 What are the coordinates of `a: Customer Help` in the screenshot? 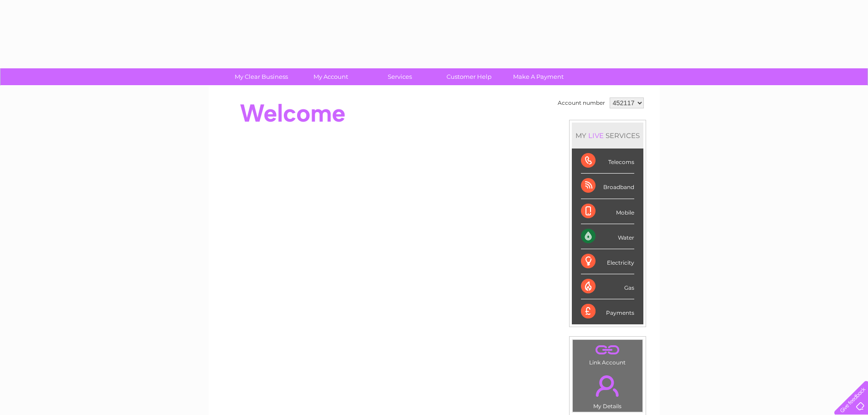 It's located at (469, 76).